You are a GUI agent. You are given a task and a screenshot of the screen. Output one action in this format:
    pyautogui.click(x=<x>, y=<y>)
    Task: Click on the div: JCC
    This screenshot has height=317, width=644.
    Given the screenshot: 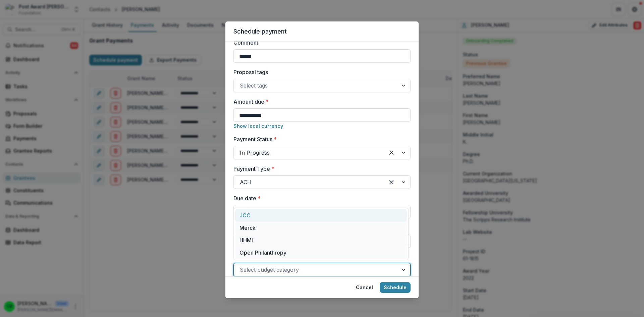 What is the action you would take?
    pyautogui.click(x=321, y=215)
    